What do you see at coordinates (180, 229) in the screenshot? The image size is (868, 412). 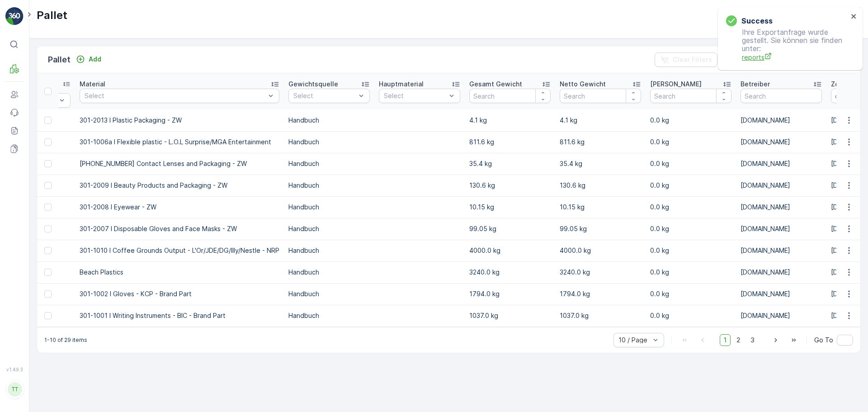 I see `td: 301-2007 I Disposable Gloves and Face Masks - ZW` at bounding box center [180, 229].